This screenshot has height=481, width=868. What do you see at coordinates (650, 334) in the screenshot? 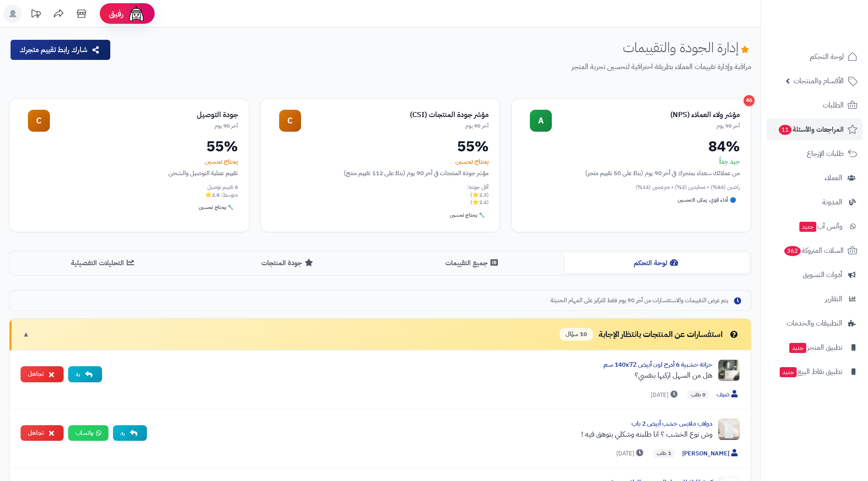
I see `div: استفسارات عن المنتجات بانتظار الإجابة` at bounding box center [650, 334].